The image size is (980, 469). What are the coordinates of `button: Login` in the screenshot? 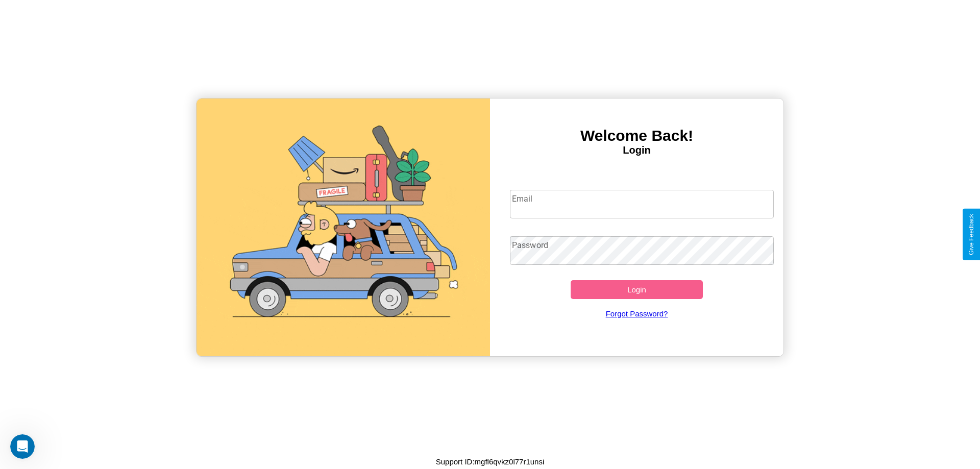 It's located at (636, 289).